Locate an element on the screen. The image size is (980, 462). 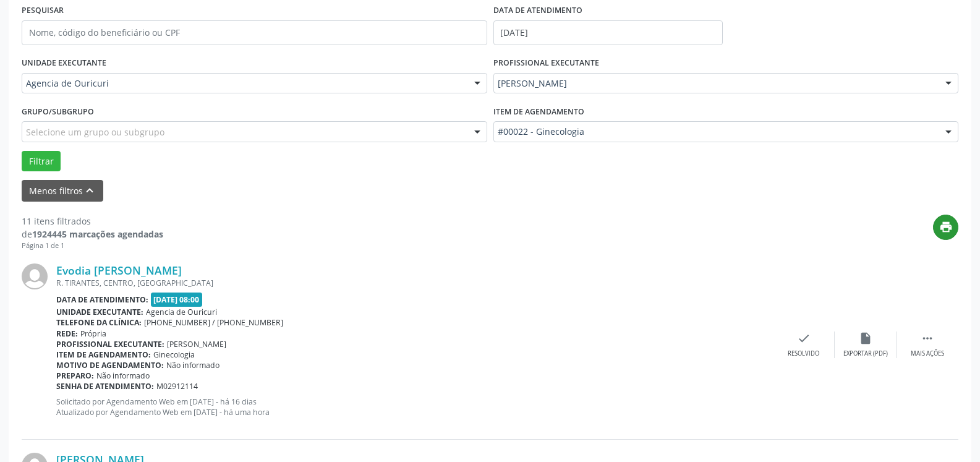
div: 11 itens filtrados is located at coordinates (92, 221).